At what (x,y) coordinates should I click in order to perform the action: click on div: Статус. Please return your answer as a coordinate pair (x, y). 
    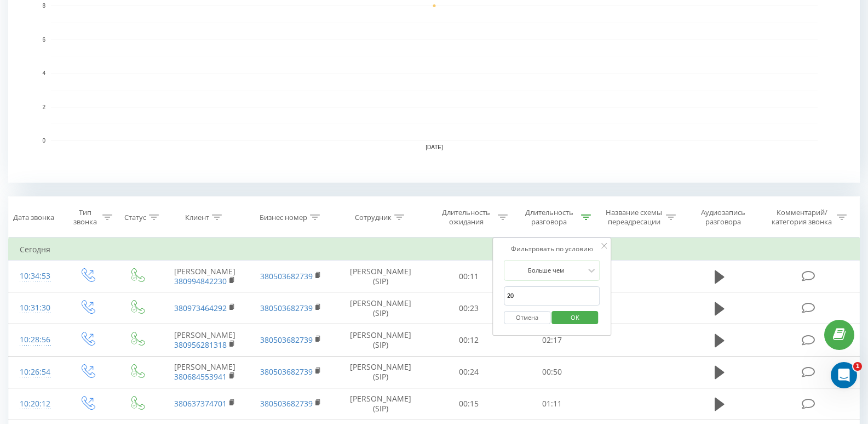
    Looking at the image, I should click on (135, 217).